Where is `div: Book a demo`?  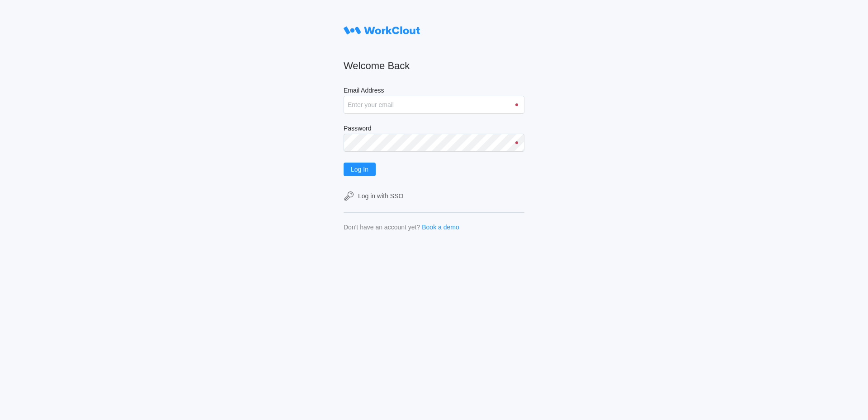 div: Book a demo is located at coordinates (440, 228).